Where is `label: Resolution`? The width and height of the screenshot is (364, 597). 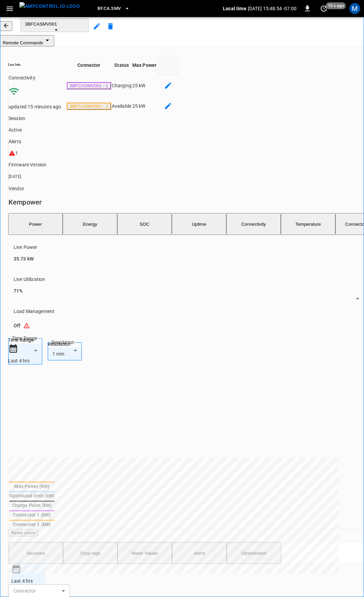
label: Resolution is located at coordinates (65, 344).